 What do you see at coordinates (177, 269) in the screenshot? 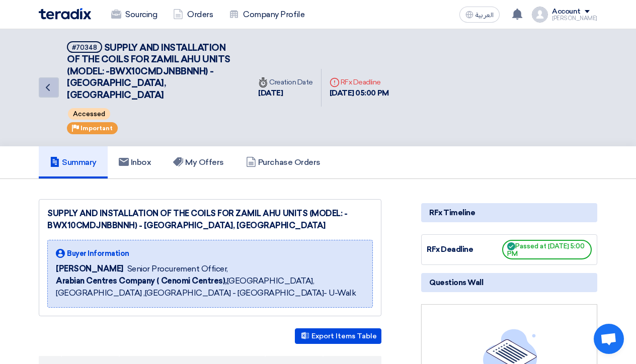
I see `span: Senior Procurement Officer,` at bounding box center [177, 269].